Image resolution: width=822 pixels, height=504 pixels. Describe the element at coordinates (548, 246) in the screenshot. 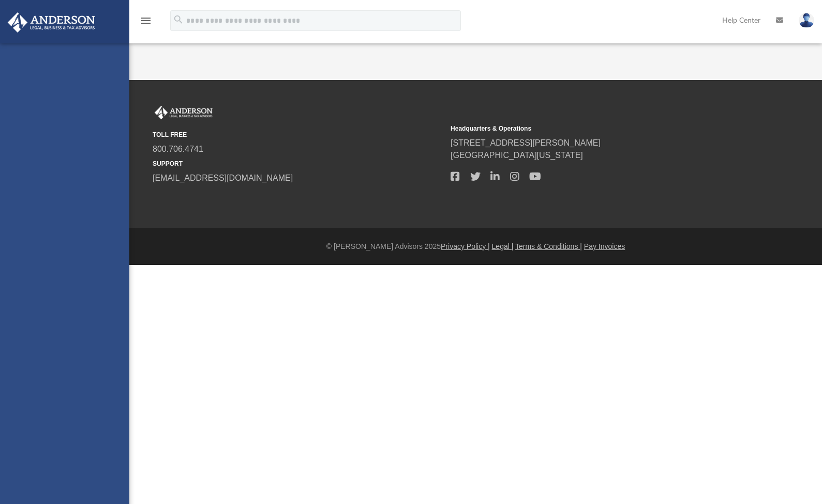

I see `a: Terms & Conditions |` at that location.